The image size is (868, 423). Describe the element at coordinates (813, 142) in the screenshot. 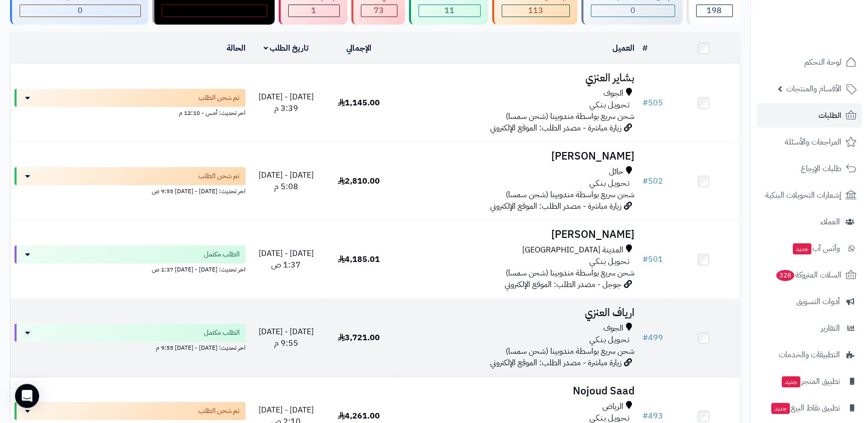

I see `span: المراجعات والأسئلة` at that location.